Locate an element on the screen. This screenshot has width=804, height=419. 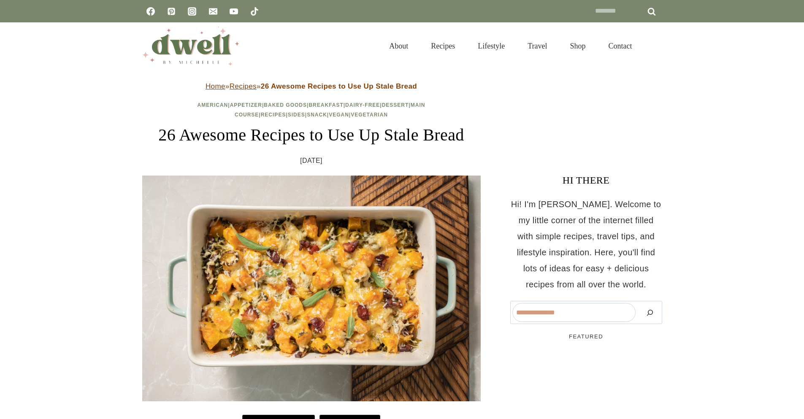
button: View Search Form is located at coordinates (655, 46).